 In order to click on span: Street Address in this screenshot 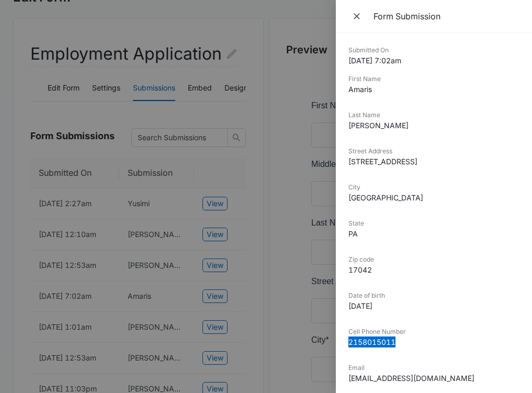, I will do `click(35, 190)`.